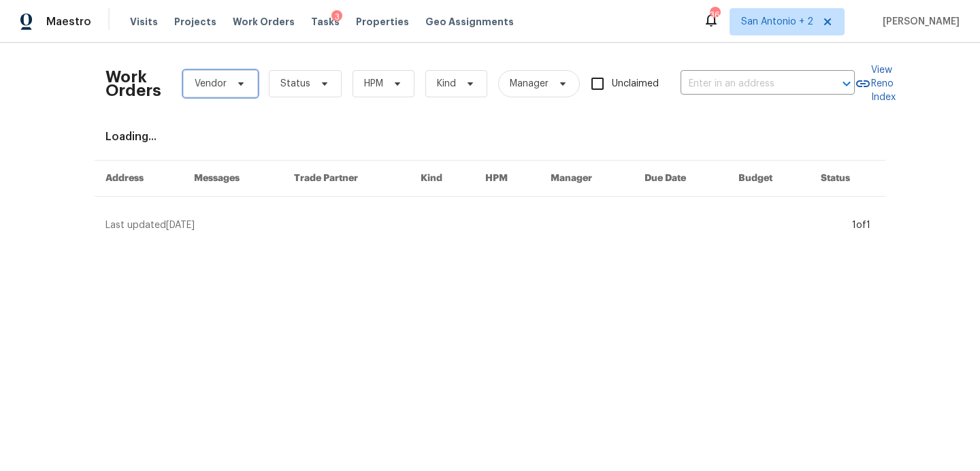  I want to click on span: San Antonio + 2, so click(778, 22).